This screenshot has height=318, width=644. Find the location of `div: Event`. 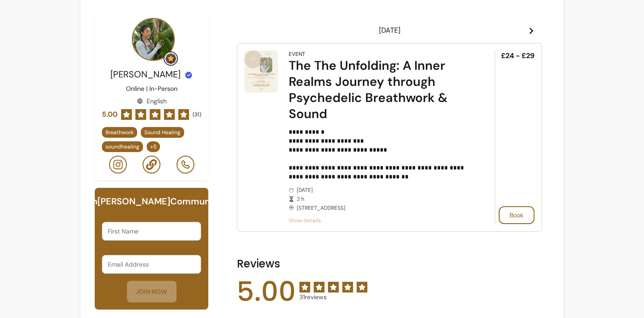

div: Event is located at coordinates (297, 54).